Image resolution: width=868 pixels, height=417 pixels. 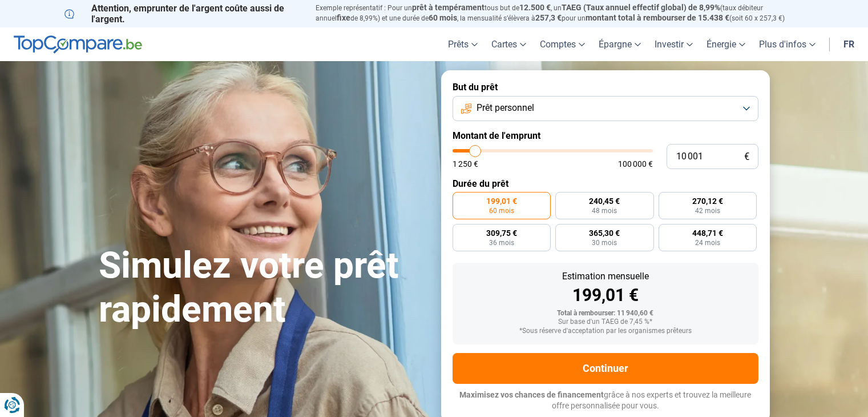 I want to click on span: Maximisez vos chances de financement, so click(x=531, y=395).